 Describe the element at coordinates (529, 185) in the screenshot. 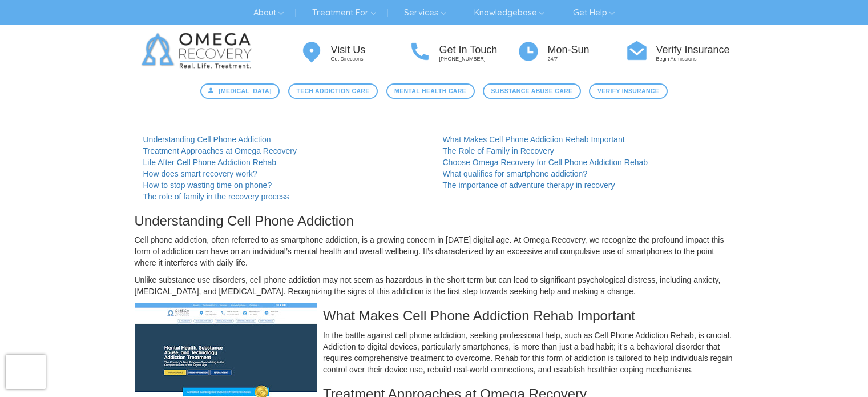

I see `a: The importance of adventure therapy in recovery` at that location.